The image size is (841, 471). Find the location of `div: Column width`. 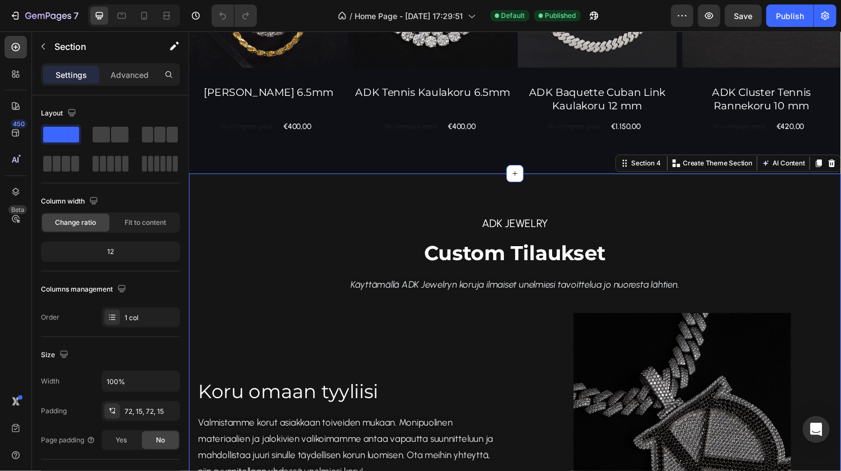

div: Column width is located at coordinates (71, 201).